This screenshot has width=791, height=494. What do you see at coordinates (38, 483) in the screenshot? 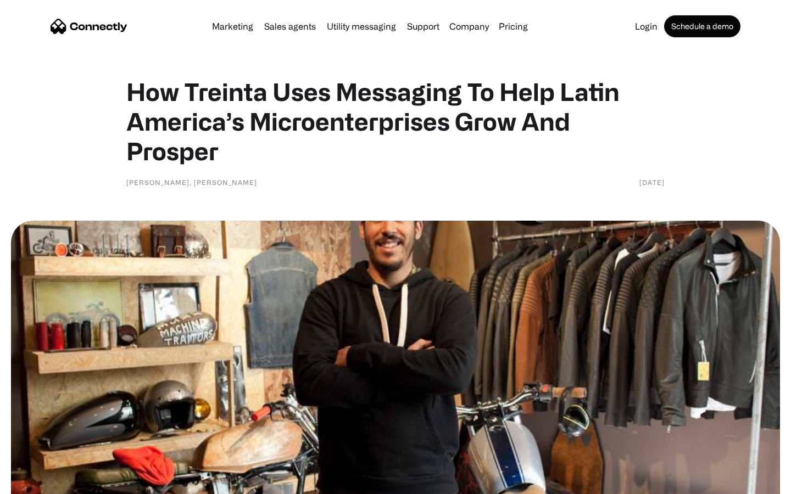
I see `aside: Language selected: English` at bounding box center [38, 483].